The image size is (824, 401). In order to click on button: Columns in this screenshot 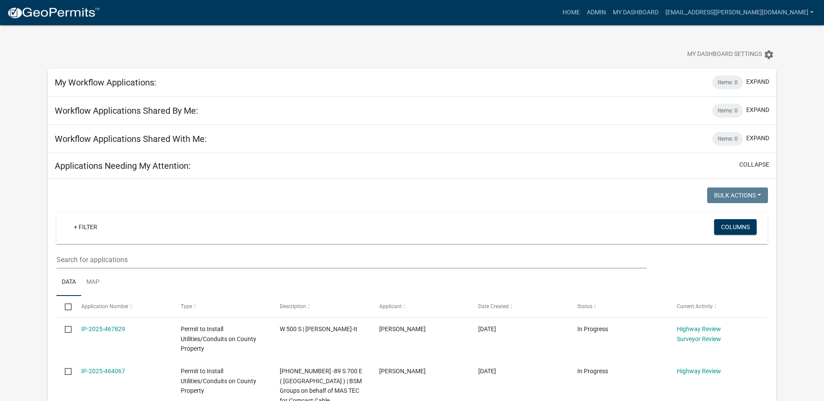, I will do `click(735, 227)`.